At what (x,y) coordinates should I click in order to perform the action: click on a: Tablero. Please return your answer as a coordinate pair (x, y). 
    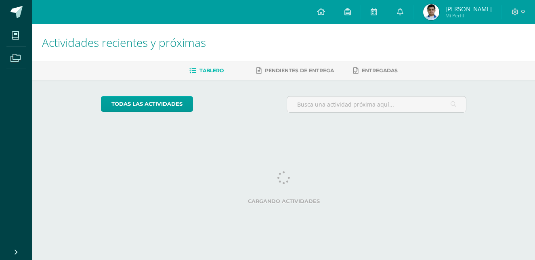
    Looking at the image, I should click on (206, 71).